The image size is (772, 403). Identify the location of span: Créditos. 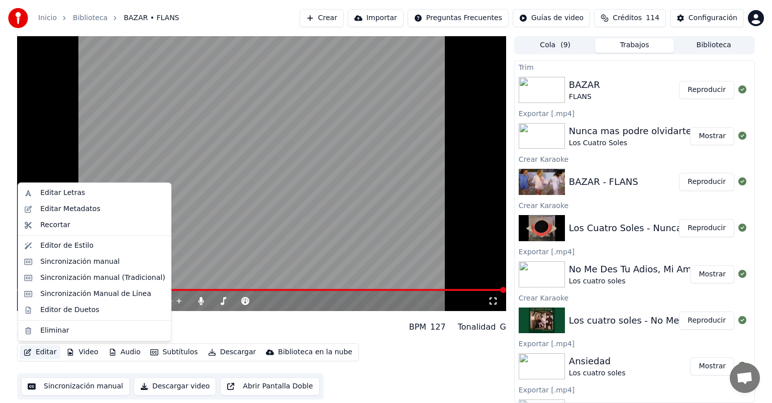
(627, 18).